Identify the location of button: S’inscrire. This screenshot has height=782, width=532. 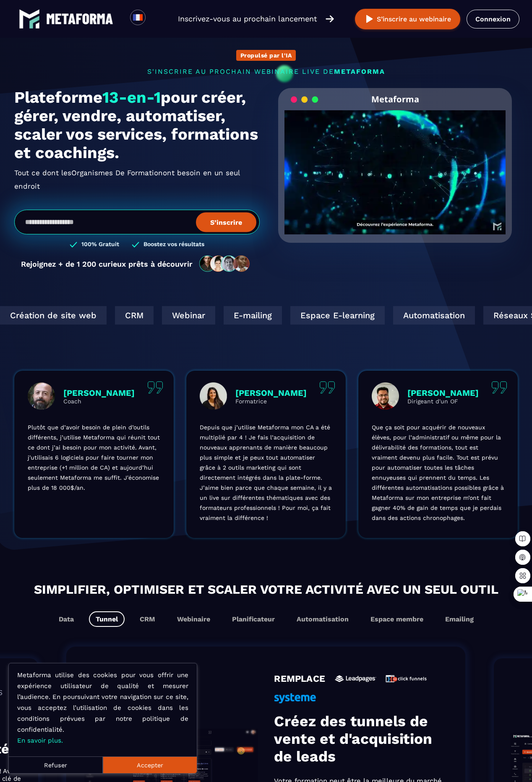
(226, 222).